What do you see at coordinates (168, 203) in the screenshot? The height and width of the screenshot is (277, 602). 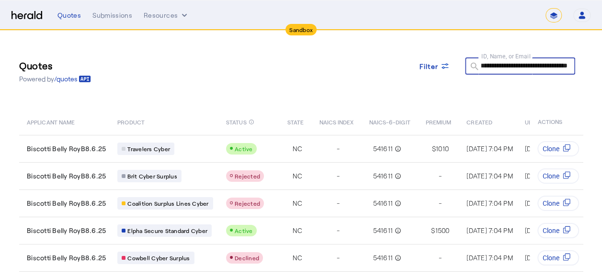 I see `span: Coalition Surplus Lines Cyber` at bounding box center [168, 203].